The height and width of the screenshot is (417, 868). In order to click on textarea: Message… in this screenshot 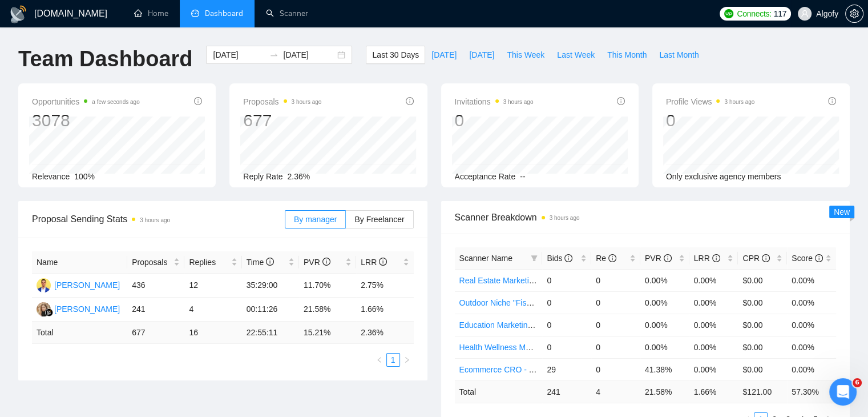, I will do `click(114, 315)`.